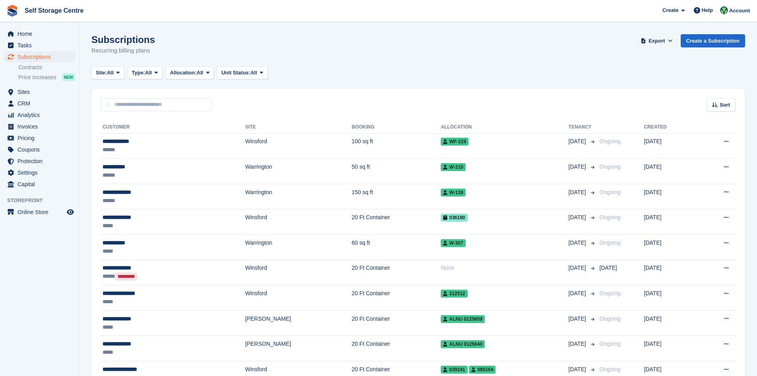  I want to click on span: Subscriptions, so click(41, 57).